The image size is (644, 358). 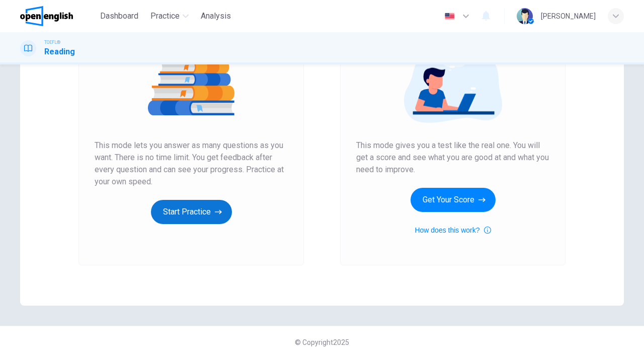 I want to click on a: Dashboard, so click(x=119, y=16).